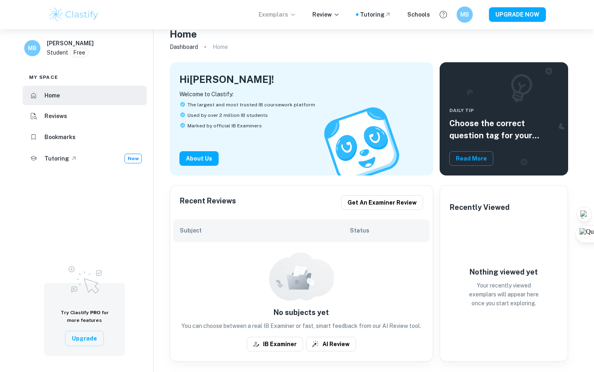  What do you see at coordinates (225, 126) in the screenshot?
I see `span: Marked by official IB Examiners` at bounding box center [225, 126].